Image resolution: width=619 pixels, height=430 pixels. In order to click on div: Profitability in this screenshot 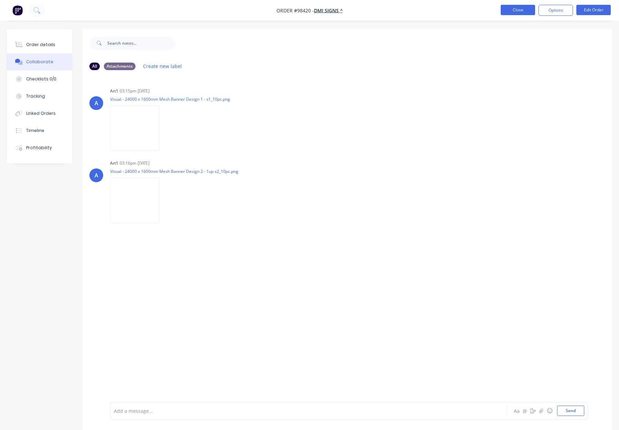, I will do `click(39, 148)`.